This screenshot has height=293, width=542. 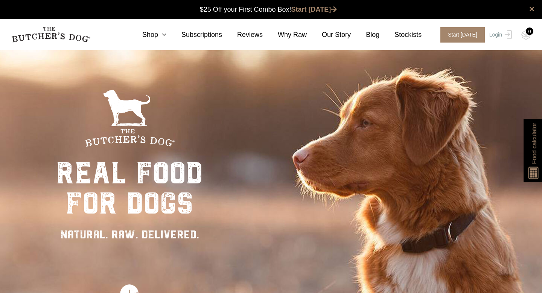 I want to click on div: real food for dogs, so click(x=129, y=188).